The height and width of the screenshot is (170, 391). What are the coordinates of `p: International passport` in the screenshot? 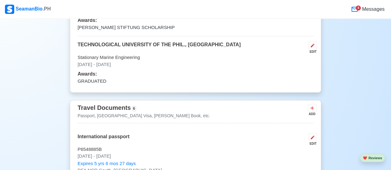 It's located at (104, 140).